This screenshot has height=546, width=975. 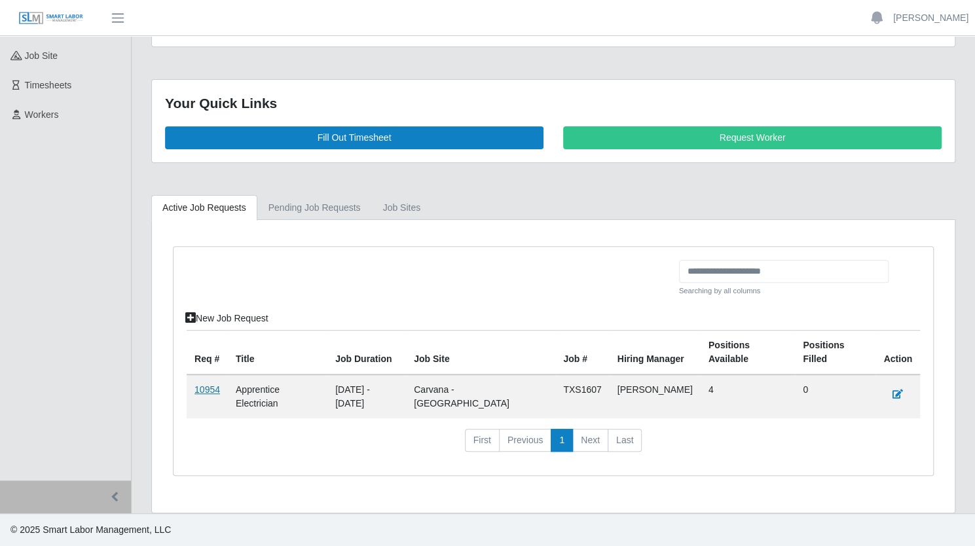 I want to click on th: Action, so click(x=898, y=352).